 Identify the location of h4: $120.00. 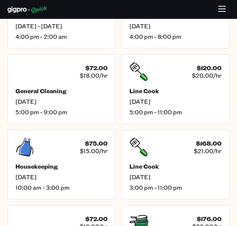
(210, 68).